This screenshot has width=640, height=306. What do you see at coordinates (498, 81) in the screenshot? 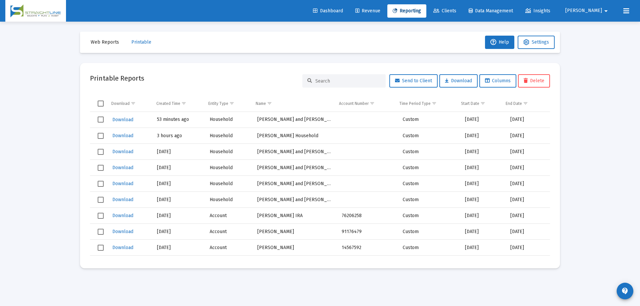
I see `button: Columns` at bounding box center [498, 81].